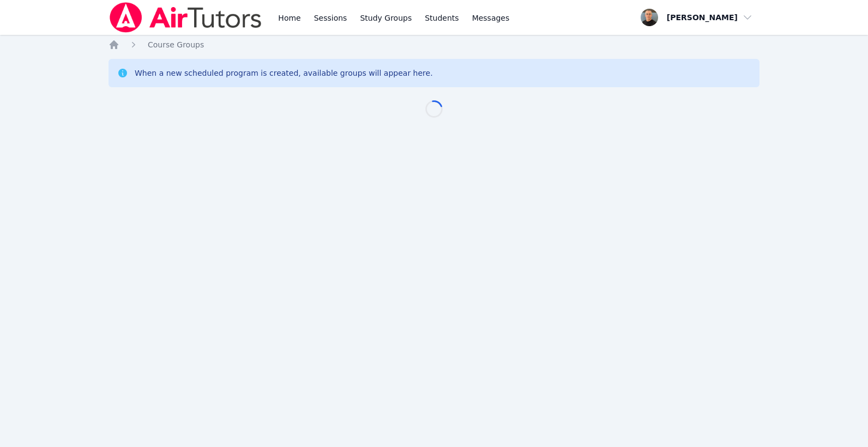 This screenshot has width=868, height=447. What do you see at coordinates (434, 44) in the screenshot?
I see `nav: Breadcrumb` at bounding box center [434, 44].